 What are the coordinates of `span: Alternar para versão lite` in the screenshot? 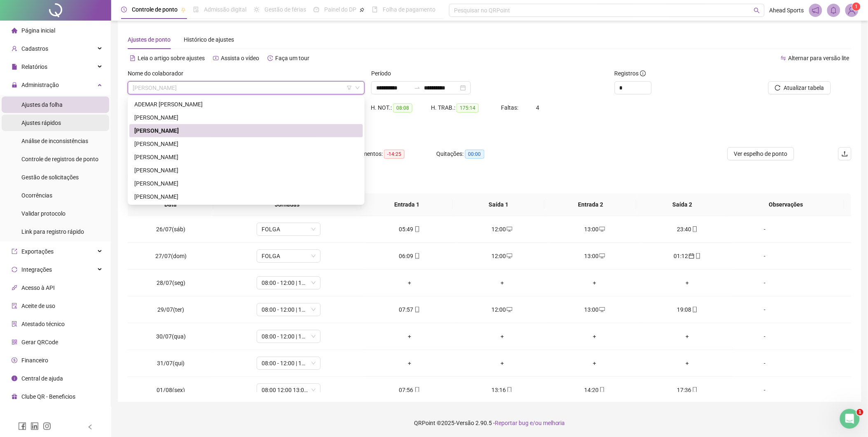 It's located at (820, 58).